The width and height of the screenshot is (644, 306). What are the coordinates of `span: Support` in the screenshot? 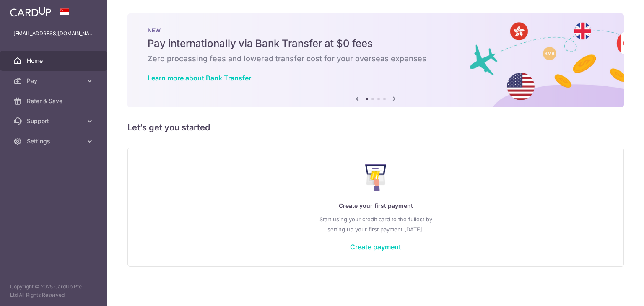 It's located at (54, 121).